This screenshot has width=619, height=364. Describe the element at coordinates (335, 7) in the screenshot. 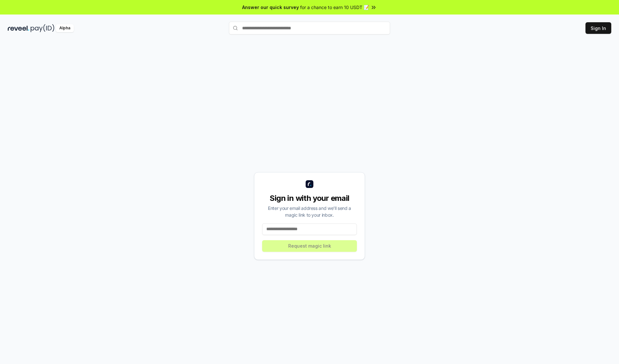

I see `span: for a chance to earn 10 USDT 📝` at that location.